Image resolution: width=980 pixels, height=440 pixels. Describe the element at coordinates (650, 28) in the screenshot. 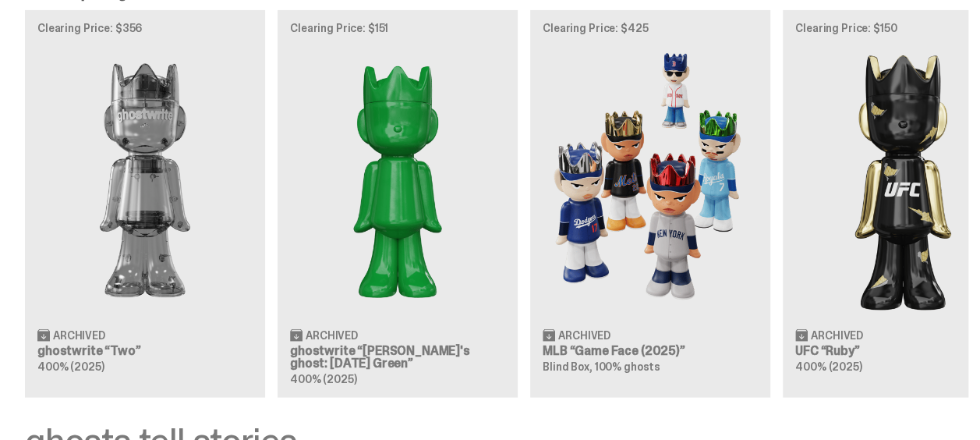

I see `p: Clearing Price: $425` at that location.